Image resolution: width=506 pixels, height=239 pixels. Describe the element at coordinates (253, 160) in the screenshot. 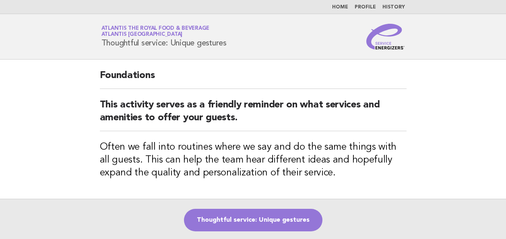

I see `h3: Often we fall into routines where we say and do the same things with all guests. This can help th...` at that location.